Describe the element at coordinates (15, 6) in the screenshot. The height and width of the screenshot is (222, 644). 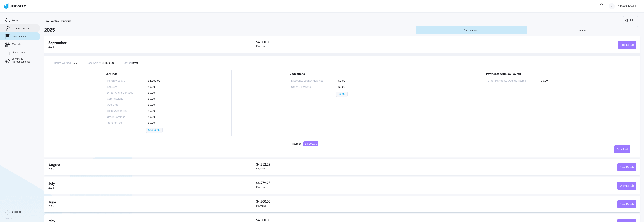
I see `img: ab4bad089aa723f57921c736e9817d99.png` at that location.